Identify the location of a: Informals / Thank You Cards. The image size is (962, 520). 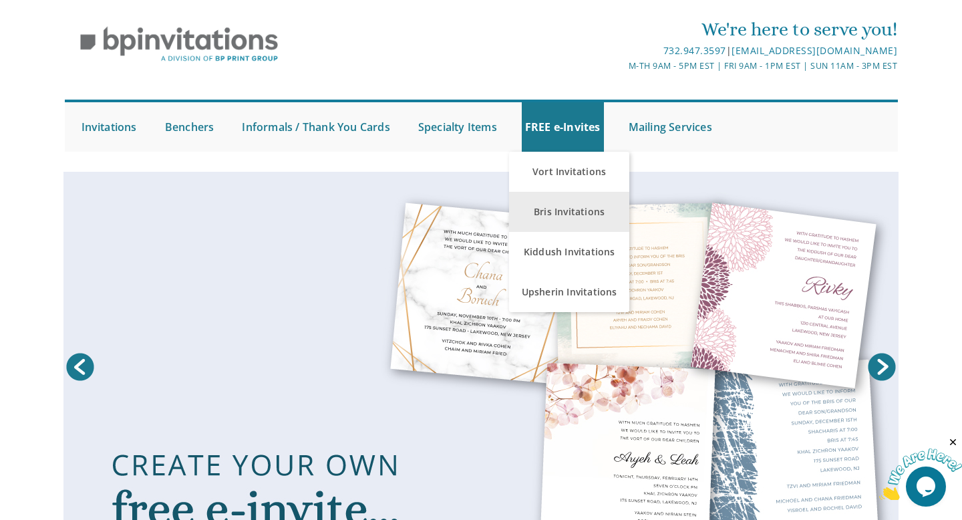
(315, 127).